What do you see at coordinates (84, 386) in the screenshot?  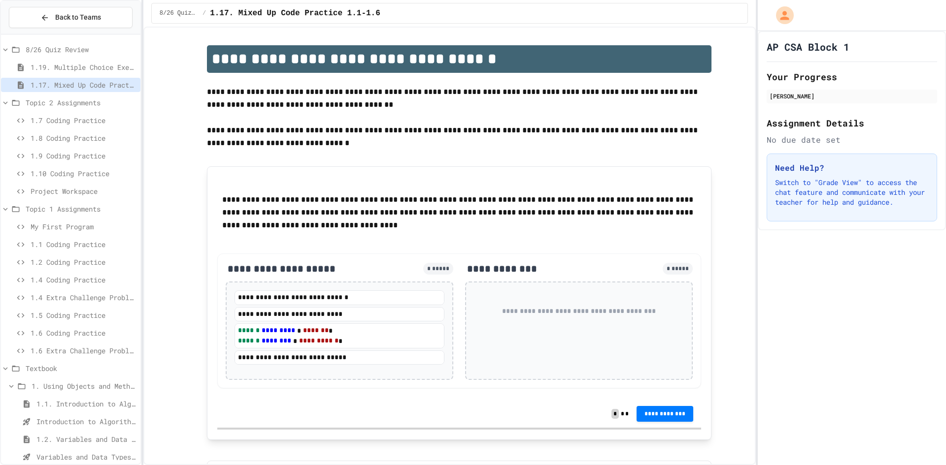 I see `span: 1. Using Objects and Methods` at bounding box center [84, 386].